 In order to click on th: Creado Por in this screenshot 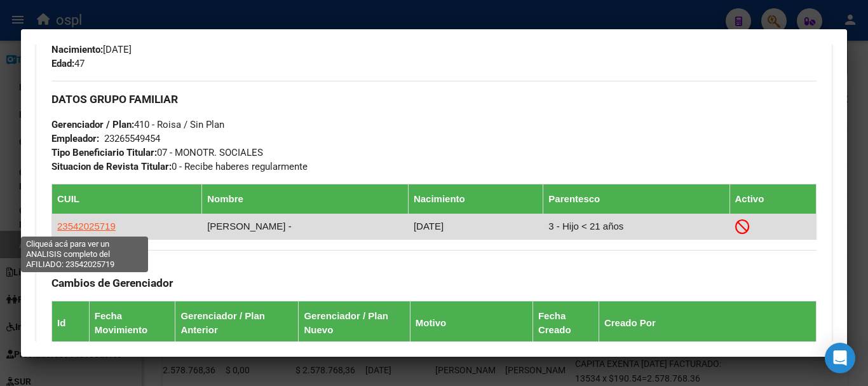, I will do `click(707, 323)`.